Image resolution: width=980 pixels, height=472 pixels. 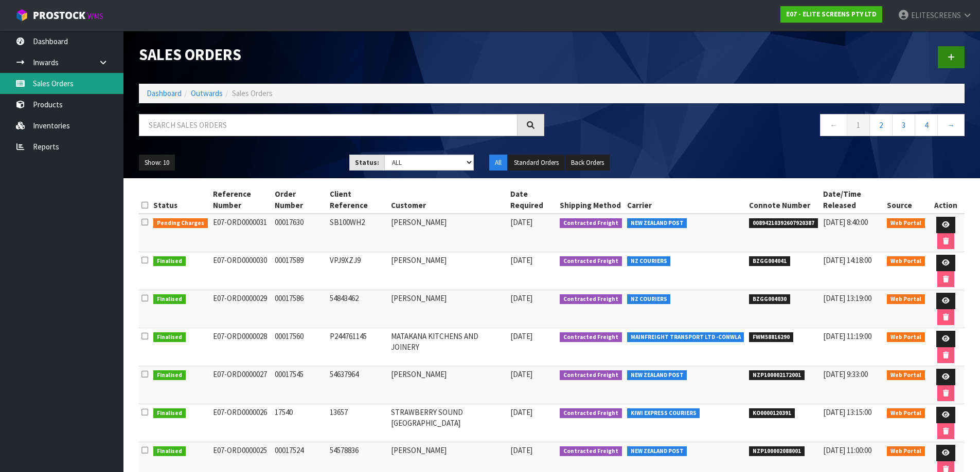 I want to click on th: Customer, so click(x=448, y=200).